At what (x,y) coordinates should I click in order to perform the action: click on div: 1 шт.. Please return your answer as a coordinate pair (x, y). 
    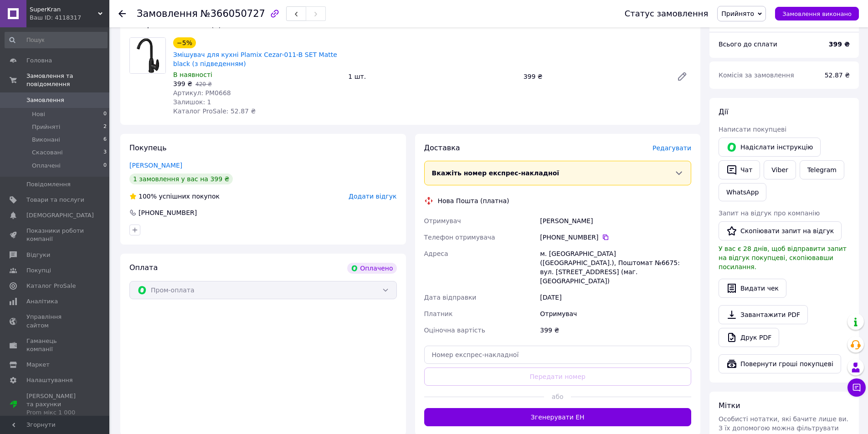
    Looking at the image, I should click on (432, 76).